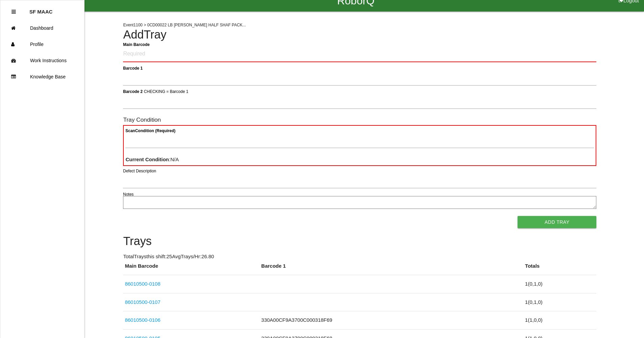  Describe the element at coordinates (42, 60) in the screenshot. I see `a: Work Instructions` at that location.